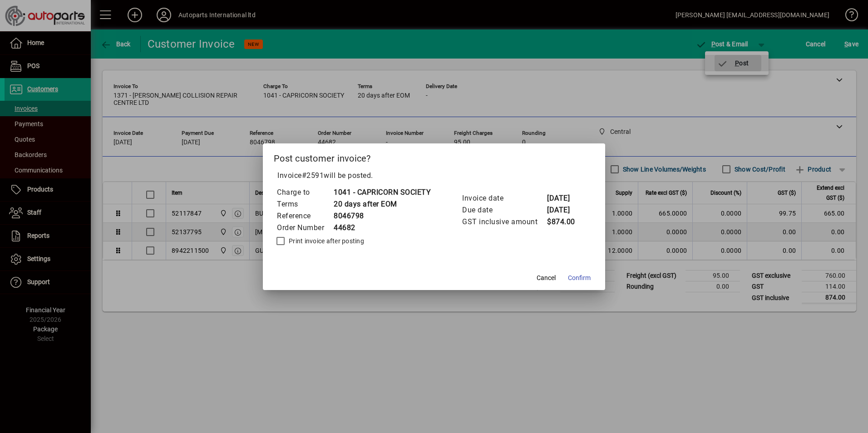 The image size is (868, 433). Describe the element at coordinates (579, 278) in the screenshot. I see `span: Confirm` at that location.